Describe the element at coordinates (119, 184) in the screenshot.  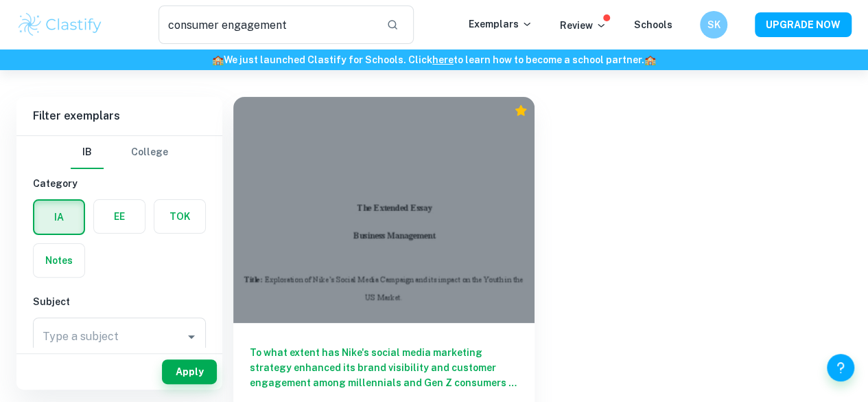
I see `h6: Category` at that location.